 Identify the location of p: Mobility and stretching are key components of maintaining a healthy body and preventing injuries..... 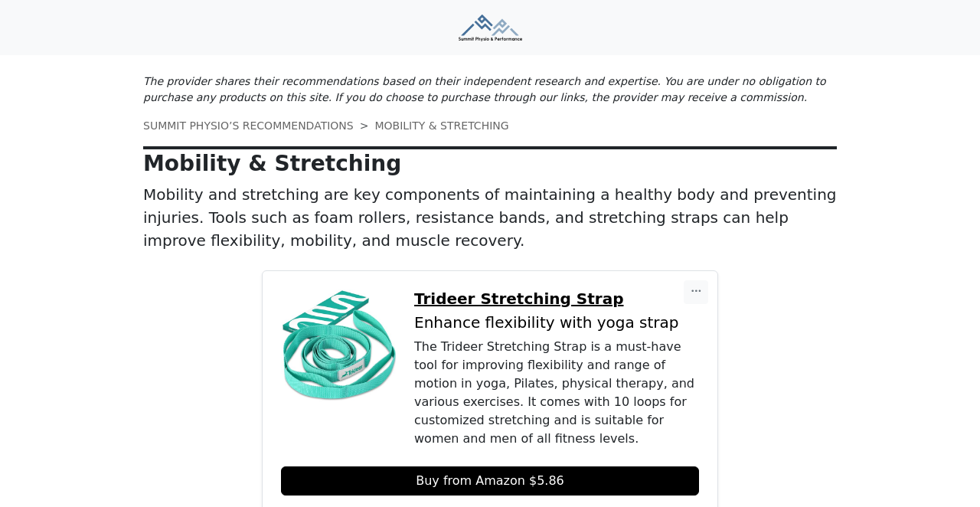
(490, 217).